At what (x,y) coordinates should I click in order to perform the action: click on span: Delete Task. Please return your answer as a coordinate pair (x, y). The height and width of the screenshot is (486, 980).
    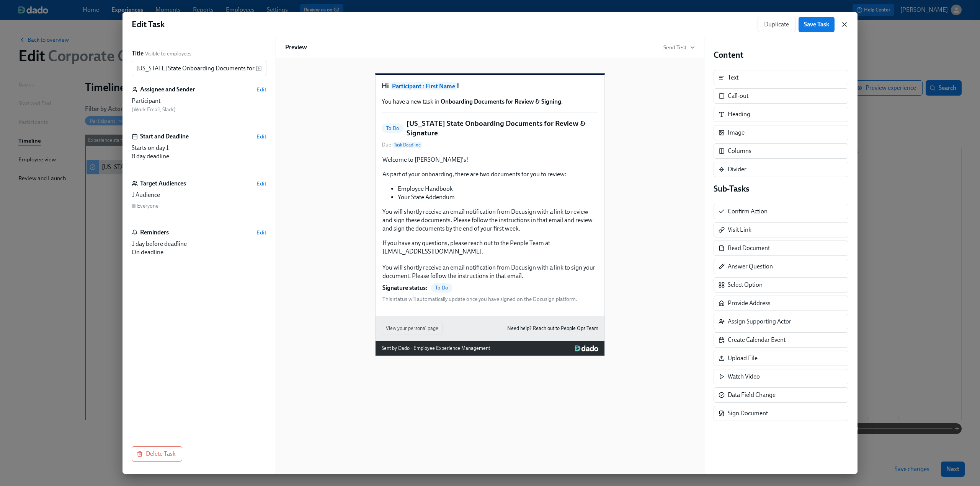
    Looking at the image, I should click on (157, 454).